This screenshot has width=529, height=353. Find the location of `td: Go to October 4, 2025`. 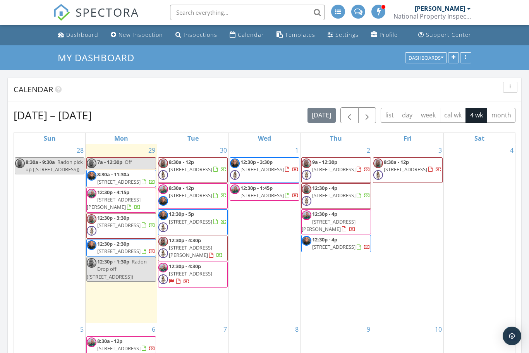

td: Go to October 4, 2025 is located at coordinates (479, 233).